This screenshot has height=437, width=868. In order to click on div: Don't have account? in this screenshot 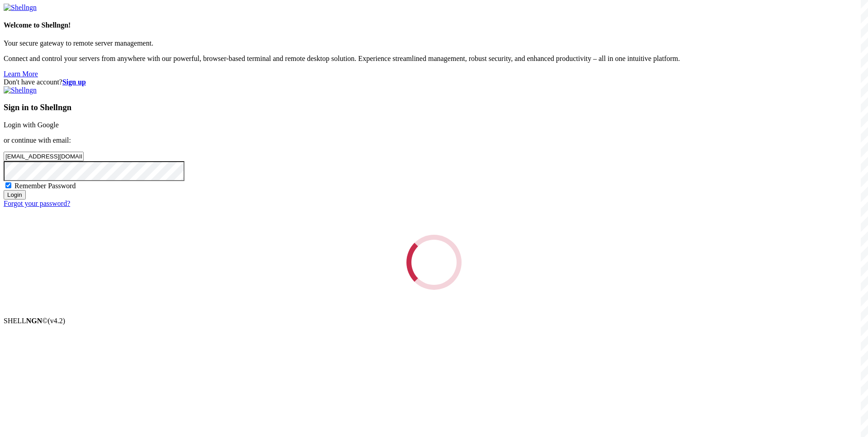, I will do `click(434, 82)`.